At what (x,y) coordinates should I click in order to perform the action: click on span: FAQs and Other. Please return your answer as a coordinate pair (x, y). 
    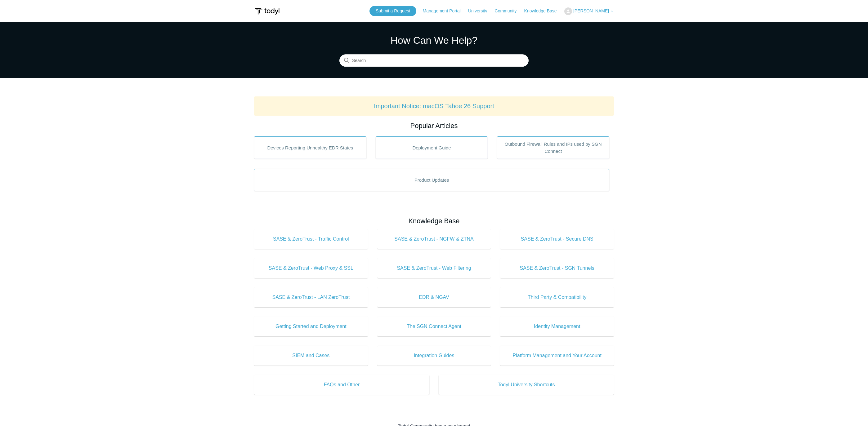
    Looking at the image, I should click on (341, 385).